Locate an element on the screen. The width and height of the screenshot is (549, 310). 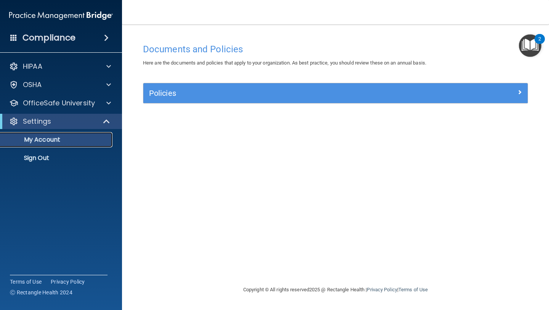
p: My Account is located at coordinates (57, 140).